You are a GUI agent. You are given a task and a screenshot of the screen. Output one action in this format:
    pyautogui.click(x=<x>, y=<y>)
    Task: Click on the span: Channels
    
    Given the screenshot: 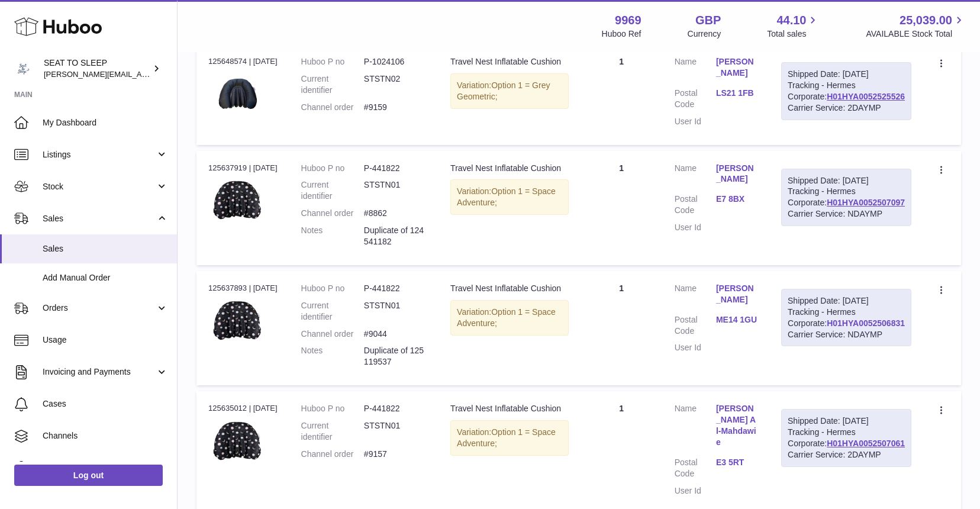 What is the action you would take?
    pyautogui.click(x=105, y=436)
    